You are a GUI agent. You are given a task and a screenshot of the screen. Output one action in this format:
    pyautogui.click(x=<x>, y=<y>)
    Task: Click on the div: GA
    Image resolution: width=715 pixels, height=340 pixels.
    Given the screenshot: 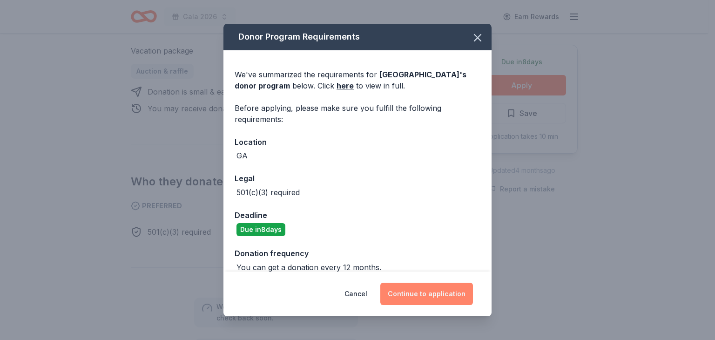 What is the action you would take?
    pyautogui.click(x=242, y=155)
    